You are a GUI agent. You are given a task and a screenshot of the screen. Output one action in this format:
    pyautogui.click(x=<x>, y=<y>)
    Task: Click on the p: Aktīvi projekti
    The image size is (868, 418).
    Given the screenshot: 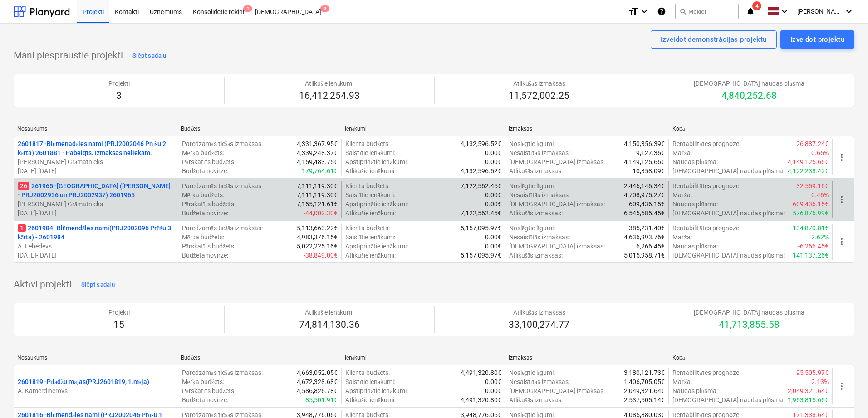 What is the action you would take?
    pyautogui.click(x=43, y=285)
    